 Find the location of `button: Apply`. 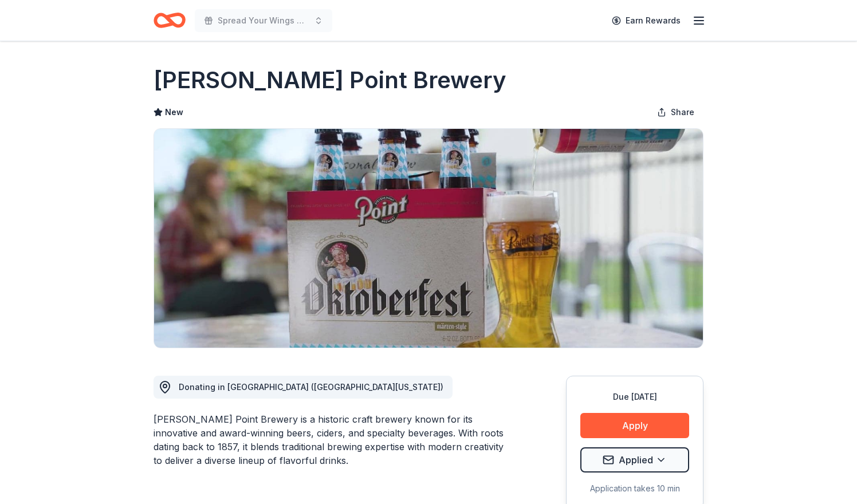

button: Apply is located at coordinates (635, 425).